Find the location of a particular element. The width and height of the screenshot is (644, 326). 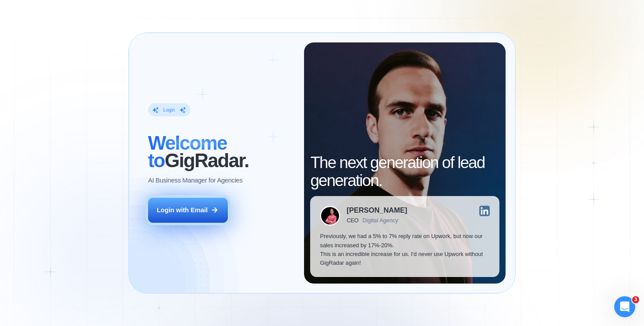

div: Digital Agency is located at coordinates (381, 221).